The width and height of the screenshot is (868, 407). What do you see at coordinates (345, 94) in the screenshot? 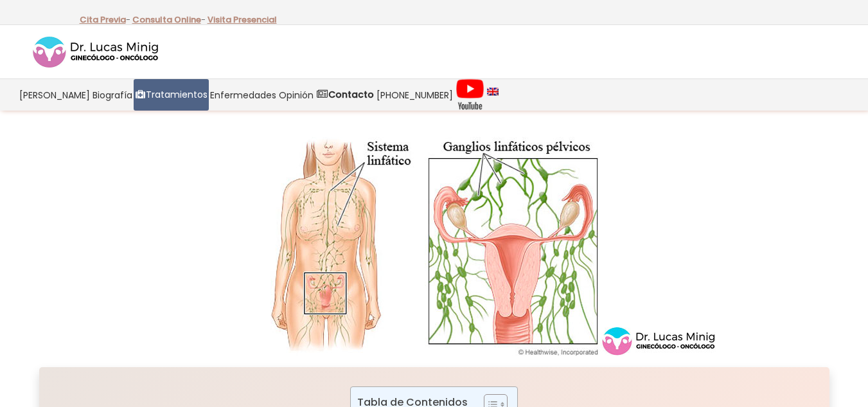
I see `a: Contacto` at bounding box center [345, 94].